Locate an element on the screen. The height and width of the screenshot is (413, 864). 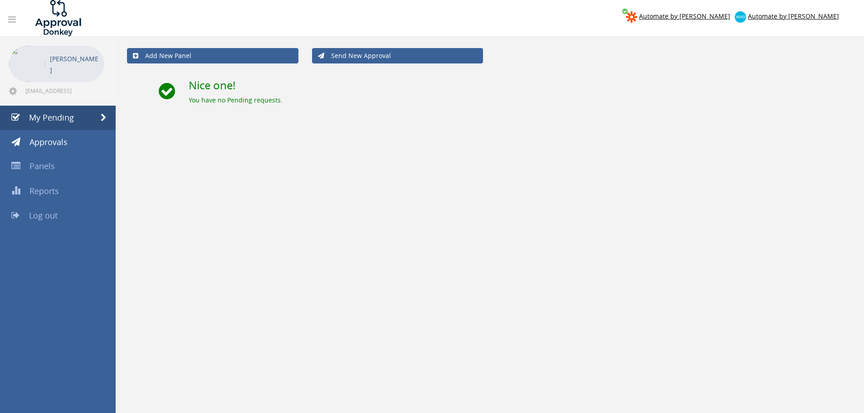
h2: Nice one! is located at coordinates (521, 85).